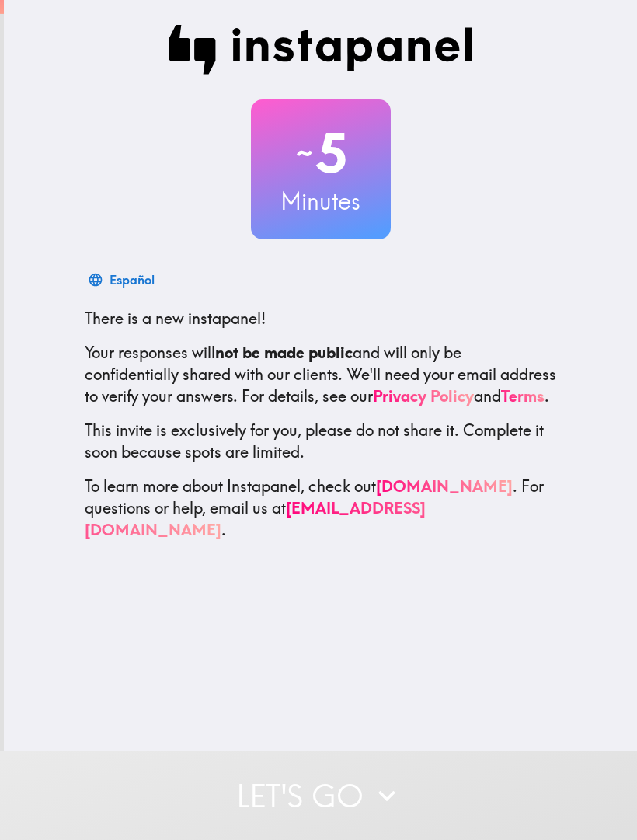 This screenshot has height=840, width=637. I want to click on span: There is a new instapanel!, so click(175, 318).